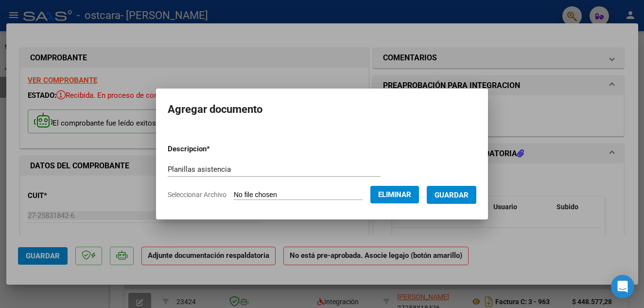 The image size is (644, 308). I want to click on span: Seleccionar Archivo, so click(197, 195).